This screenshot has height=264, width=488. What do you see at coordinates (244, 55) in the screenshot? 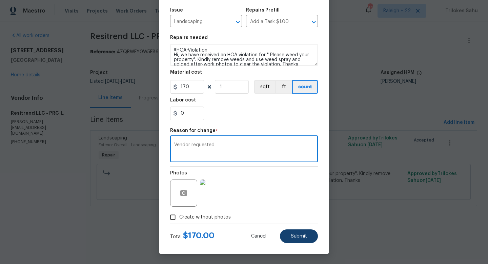
I see `textarea: #HOA-Violation Hi, we have received an HOA violation for " Please weed your property". Kindly rem...` at bounding box center [244, 55].